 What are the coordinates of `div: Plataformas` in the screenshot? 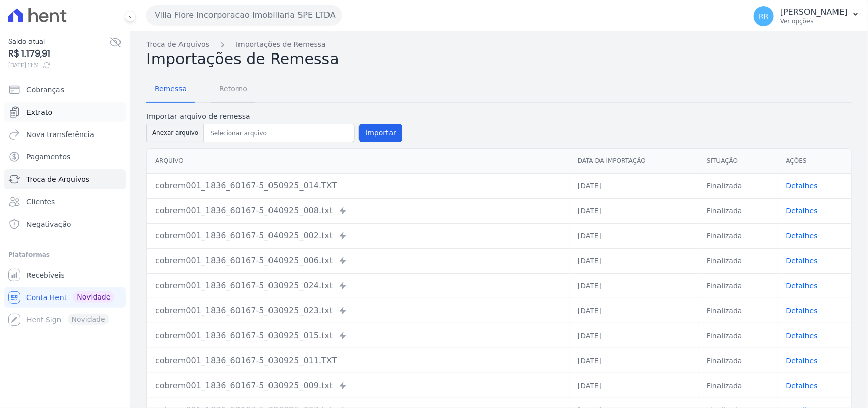 It's located at (65, 255).